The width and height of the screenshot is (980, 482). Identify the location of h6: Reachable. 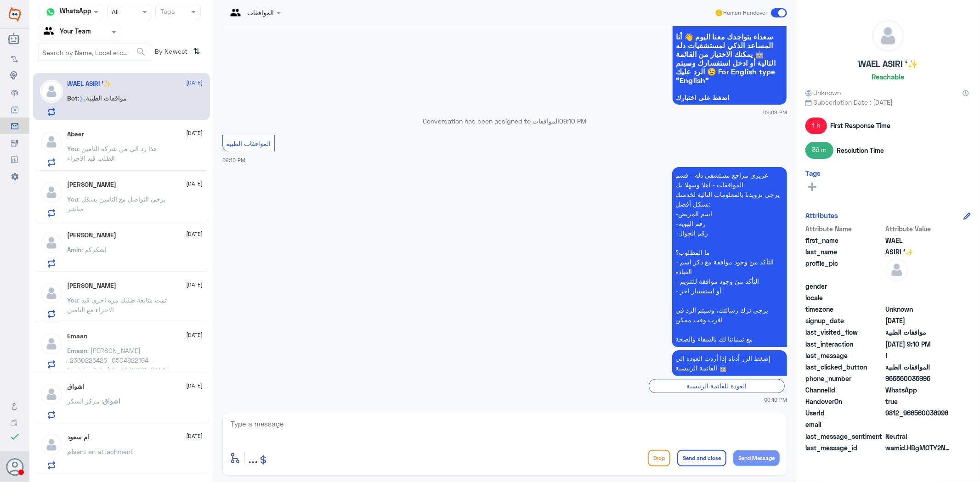
(888, 77).